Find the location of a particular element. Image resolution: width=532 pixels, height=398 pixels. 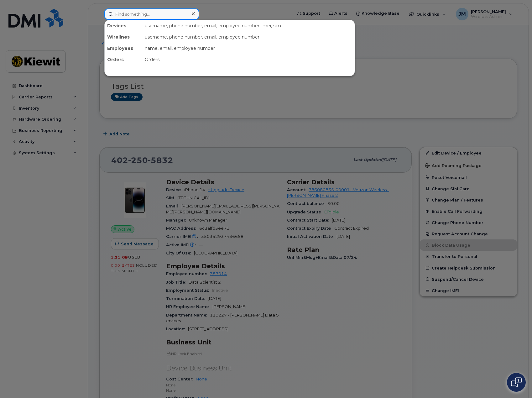

div: username, phone number, email, employee number is located at coordinates (249, 37).